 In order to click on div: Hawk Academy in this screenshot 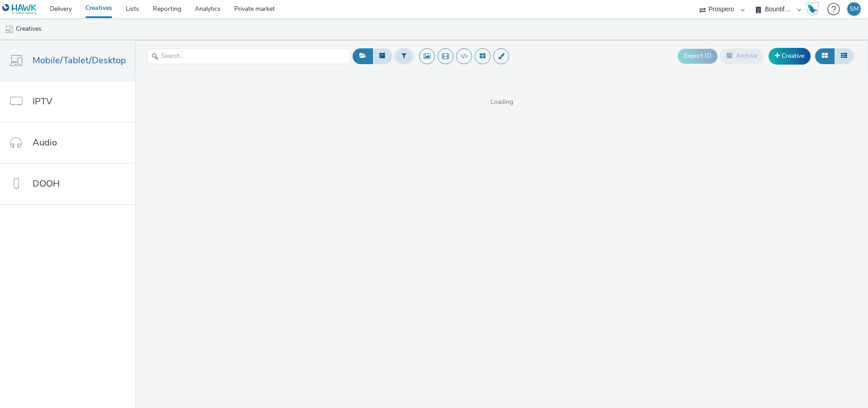, I will do `click(813, 9)`.